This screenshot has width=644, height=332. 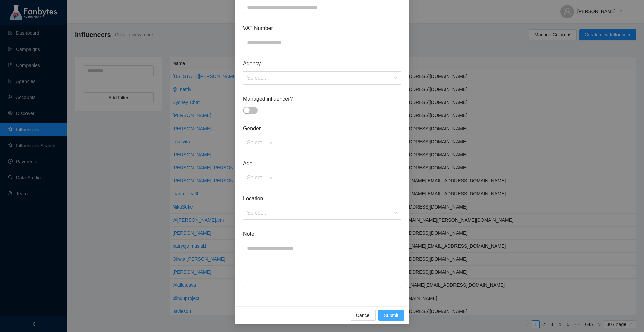 What do you see at coordinates (322, 164) in the screenshot?
I see `span: Age` at bounding box center [322, 164].